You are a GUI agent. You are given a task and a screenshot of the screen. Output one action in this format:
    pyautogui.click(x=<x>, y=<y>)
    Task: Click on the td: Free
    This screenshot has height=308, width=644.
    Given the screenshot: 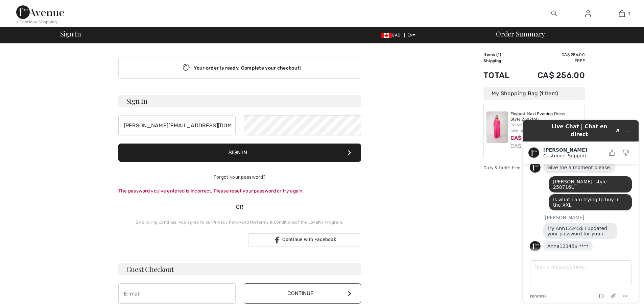 What is the action you would take?
    pyautogui.click(x=552, y=61)
    